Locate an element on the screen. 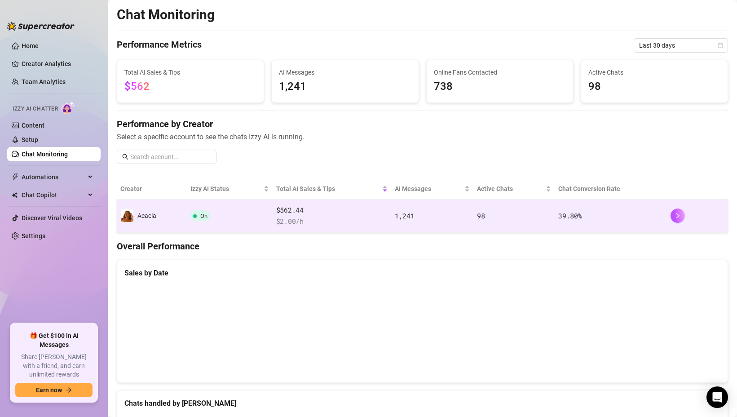 This screenshot has height=417, width=737. th: Chat Conversion Rate is located at coordinates (611, 189).